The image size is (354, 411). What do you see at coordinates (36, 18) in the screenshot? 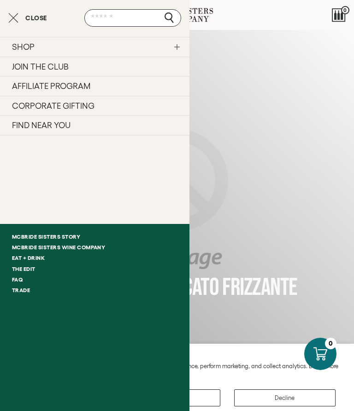
I see `span: Close` at bounding box center [36, 18].